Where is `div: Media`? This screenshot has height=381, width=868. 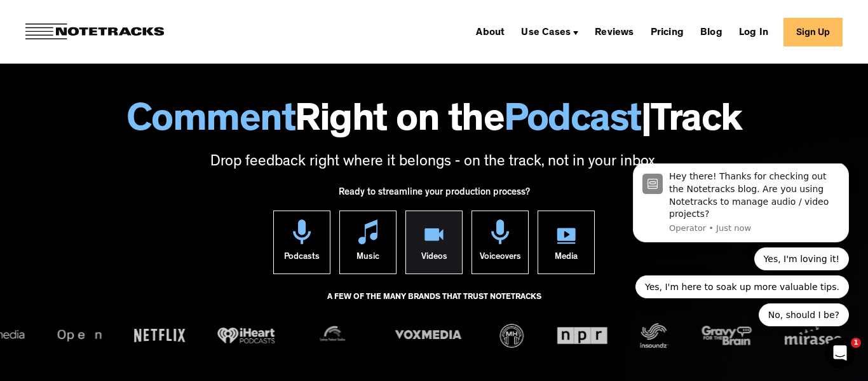
div: Media is located at coordinates (567, 259).